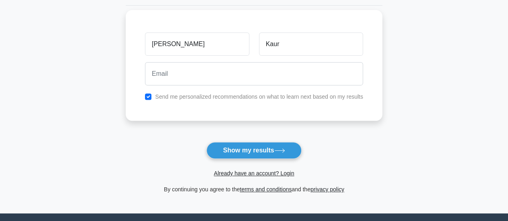 This screenshot has width=508, height=221. What do you see at coordinates (254, 189) in the screenshot?
I see `div: By continuing you agree to the and the` at bounding box center [254, 189].